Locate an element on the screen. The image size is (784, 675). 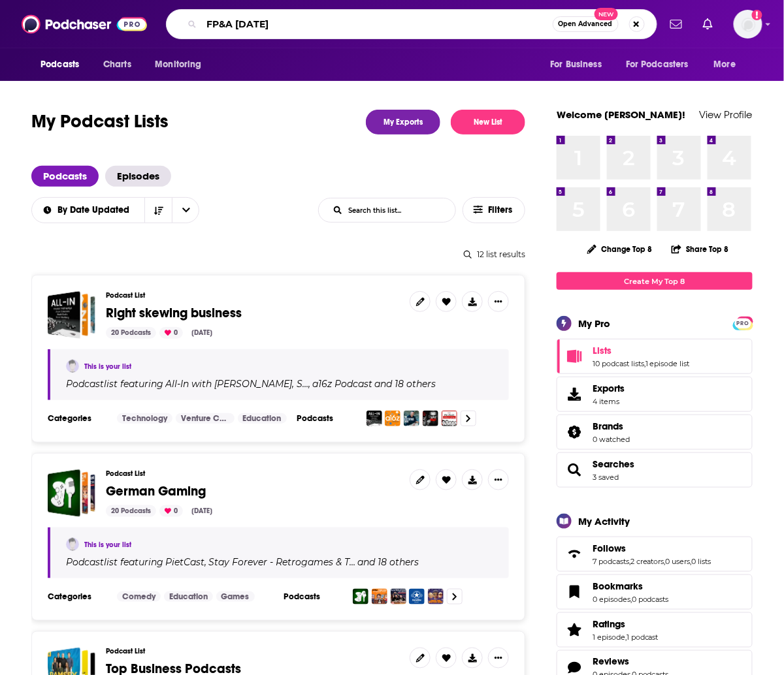
a: Stay Forever - Retrogames & T… is located at coordinates (280, 562).